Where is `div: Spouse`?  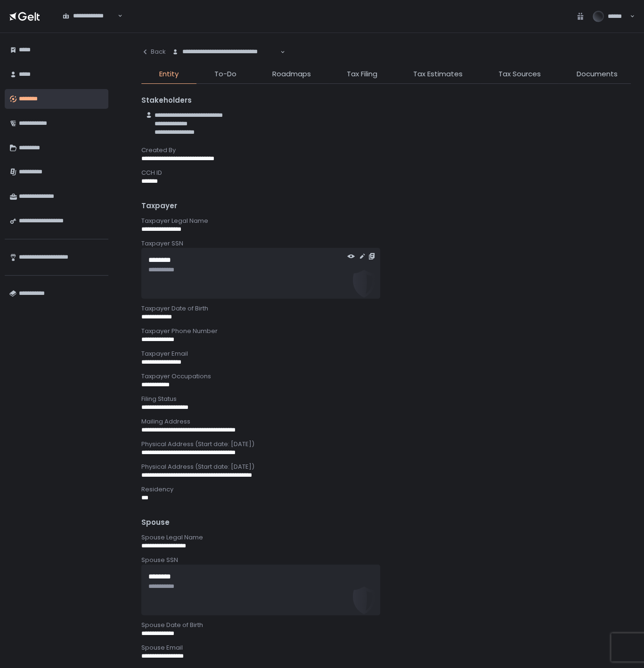 div: Spouse is located at coordinates (386, 522).